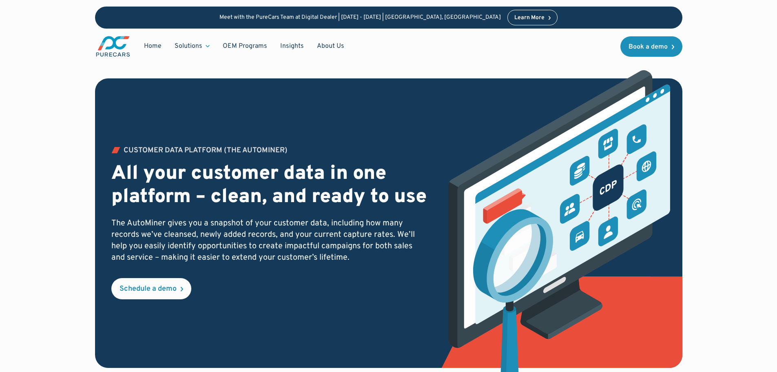  Describe the element at coordinates (151, 288) in the screenshot. I see `a: Schedule a demo` at that location.